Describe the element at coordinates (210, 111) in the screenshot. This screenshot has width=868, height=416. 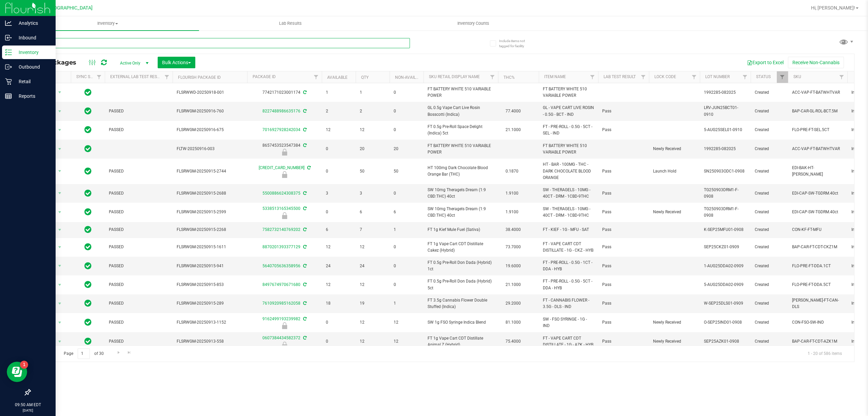
I see `span: FLSRWGM-20250916-760` at that location.